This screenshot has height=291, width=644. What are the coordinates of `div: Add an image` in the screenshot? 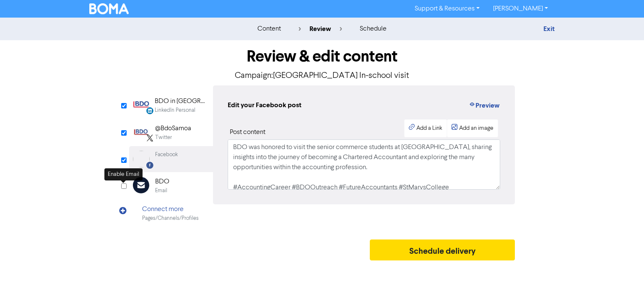 It's located at (477, 128).